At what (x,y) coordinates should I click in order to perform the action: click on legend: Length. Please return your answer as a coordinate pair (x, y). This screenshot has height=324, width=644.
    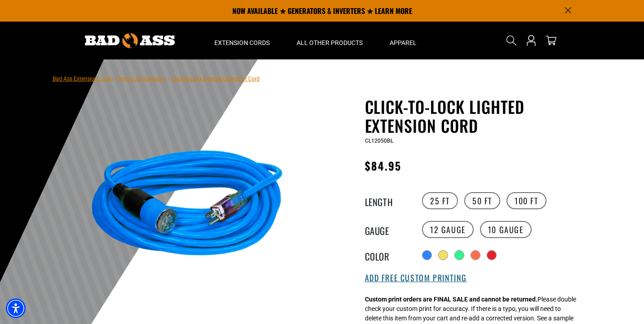
    Looking at the image, I should click on (387, 201).